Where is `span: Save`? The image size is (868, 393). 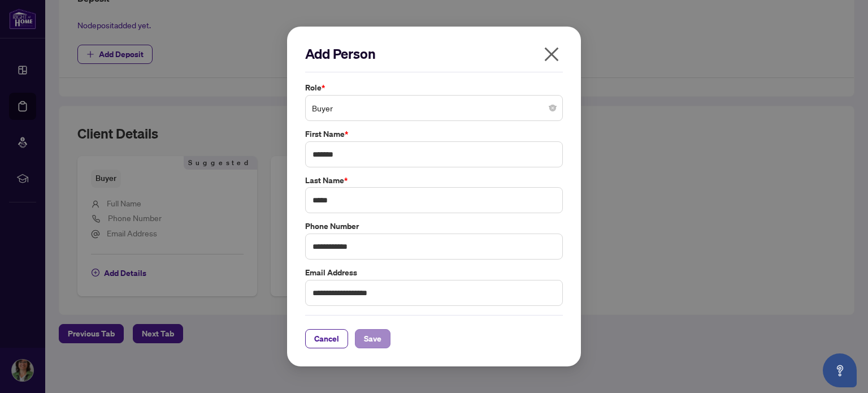 span: Save is located at coordinates (372, 339).